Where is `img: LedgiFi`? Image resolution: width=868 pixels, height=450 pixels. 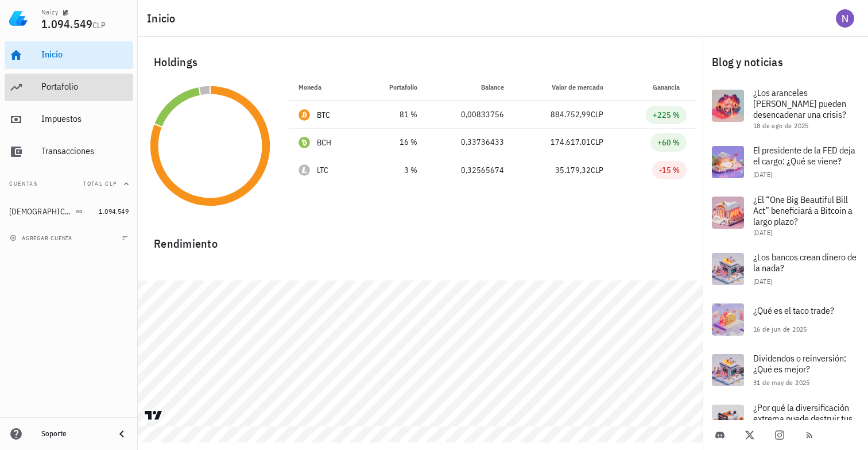 img: LedgiFi is located at coordinates (18, 18).